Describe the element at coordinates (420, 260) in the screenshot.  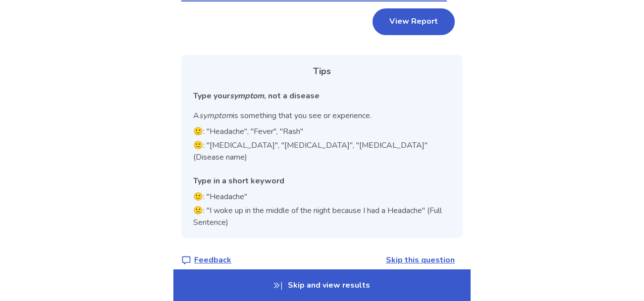
I see `a: Skip this question` at that location.